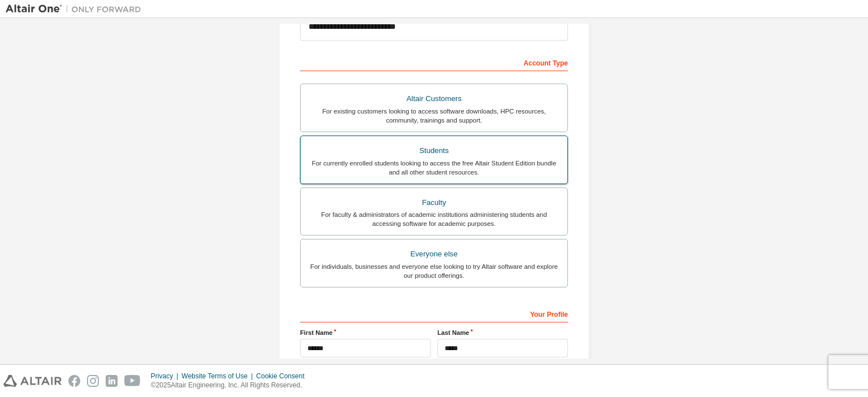 This screenshot has width=868, height=397. I want to click on div: Students, so click(434, 151).